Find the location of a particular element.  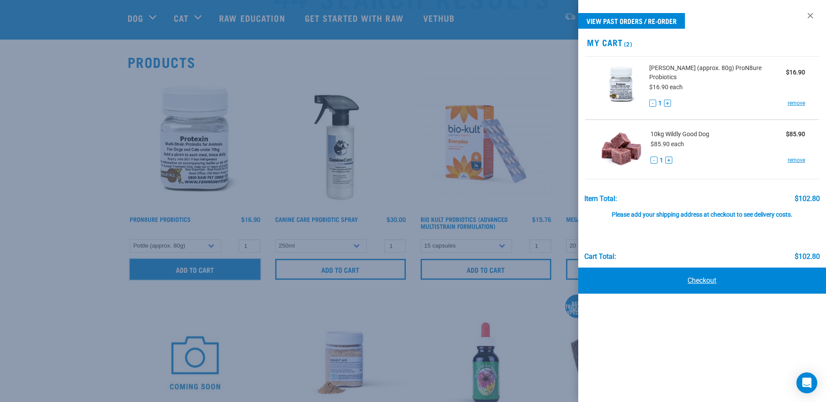

div: Open Intercom Messenger is located at coordinates (807, 383).